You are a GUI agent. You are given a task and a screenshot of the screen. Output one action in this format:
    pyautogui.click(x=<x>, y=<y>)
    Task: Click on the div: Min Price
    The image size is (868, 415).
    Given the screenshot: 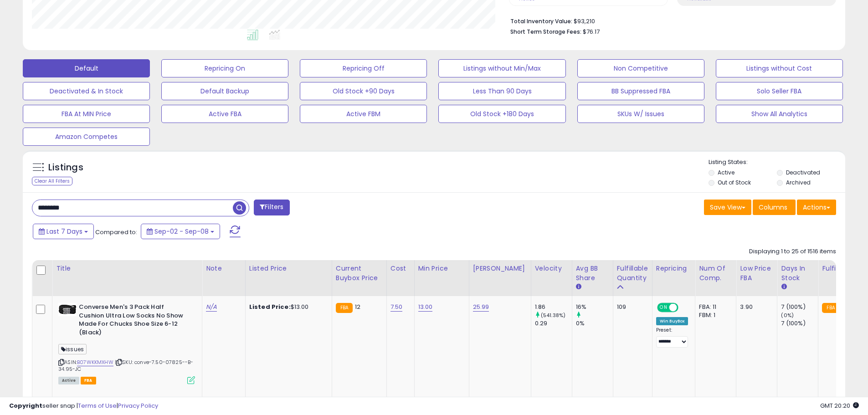 What is the action you would take?
    pyautogui.click(x=442, y=269)
    